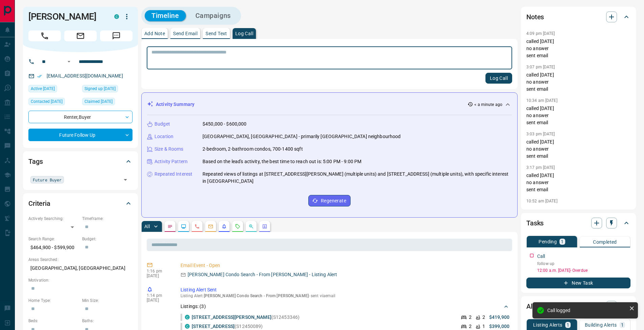 This screenshot has width=644, height=330. Describe the element at coordinates (159, 296) in the screenshot. I see `p: 1:14 pm` at that location.